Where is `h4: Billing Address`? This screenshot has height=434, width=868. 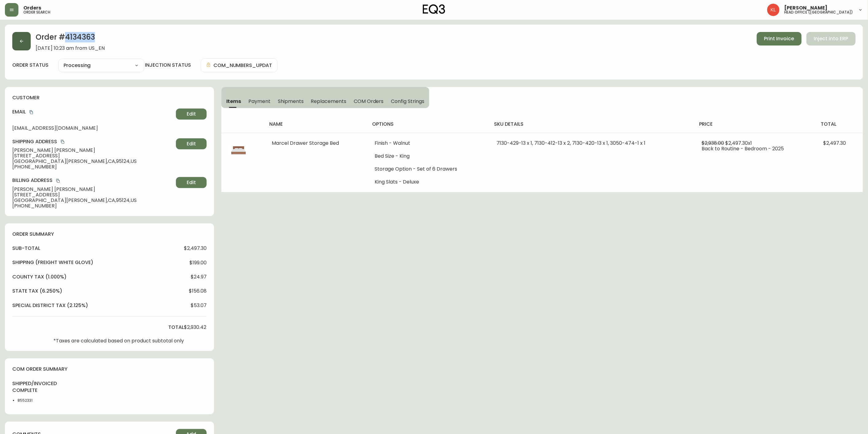 h4: Billing Address is located at coordinates (92, 180).